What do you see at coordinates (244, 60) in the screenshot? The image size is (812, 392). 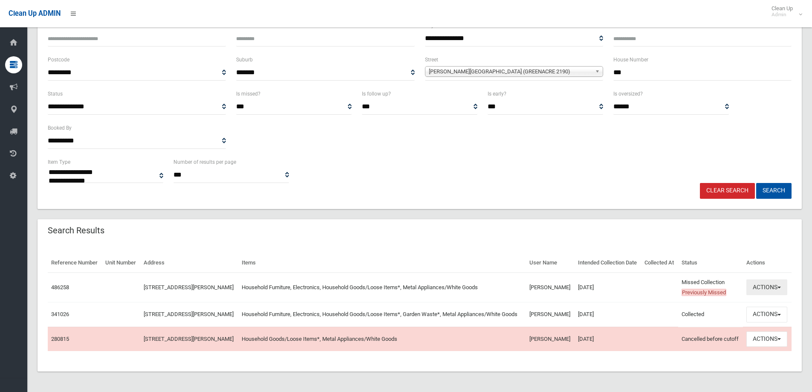 I see `label: Suburb` at bounding box center [244, 60].